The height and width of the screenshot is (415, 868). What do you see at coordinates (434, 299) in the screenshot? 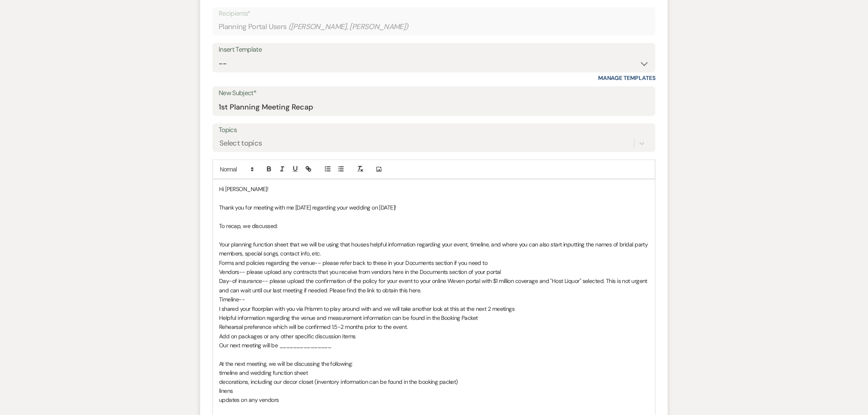
I see `p: Timeline--` at bounding box center [434, 299].